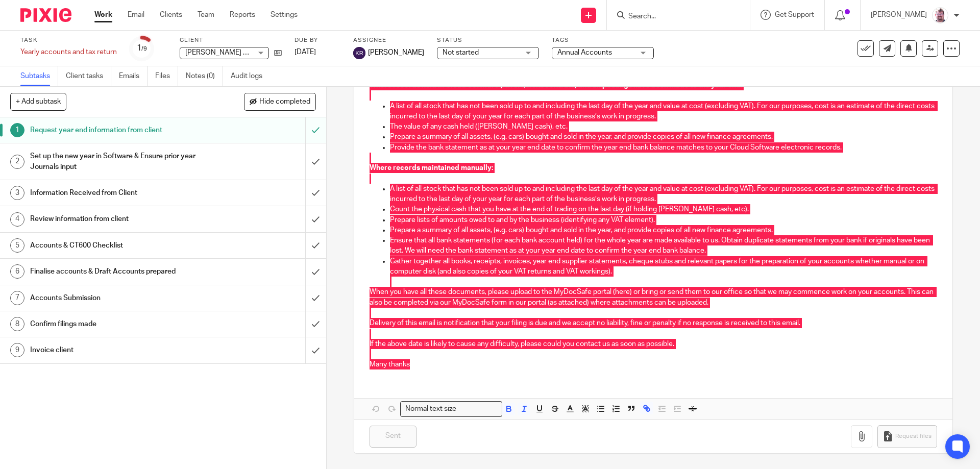 The image size is (980, 469). What do you see at coordinates (88, 76) in the screenshot?
I see `a: Client tasks` at bounding box center [88, 76].